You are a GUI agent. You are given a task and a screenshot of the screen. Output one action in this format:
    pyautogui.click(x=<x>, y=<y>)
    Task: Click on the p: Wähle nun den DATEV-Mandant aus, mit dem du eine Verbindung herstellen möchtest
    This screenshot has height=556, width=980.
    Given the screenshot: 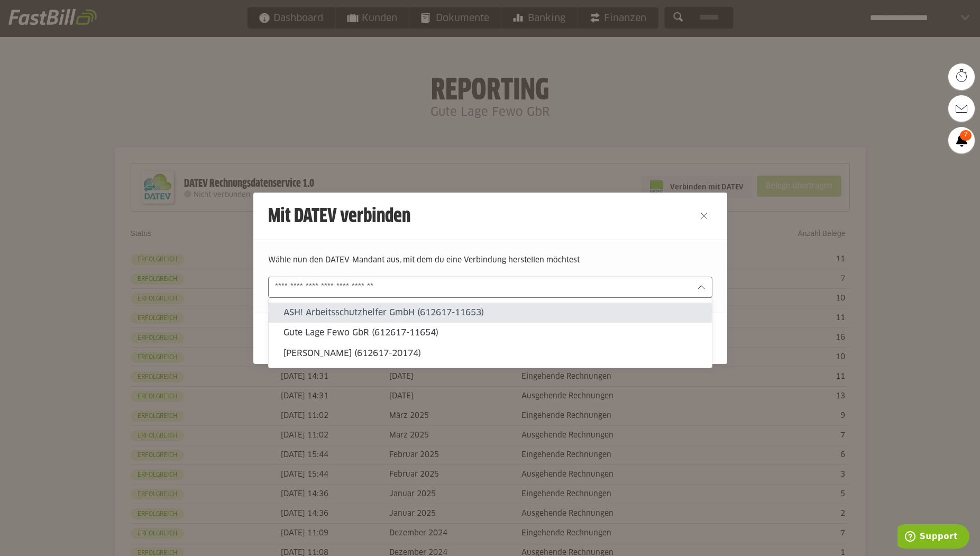 What is the action you would take?
    pyautogui.click(x=490, y=260)
    